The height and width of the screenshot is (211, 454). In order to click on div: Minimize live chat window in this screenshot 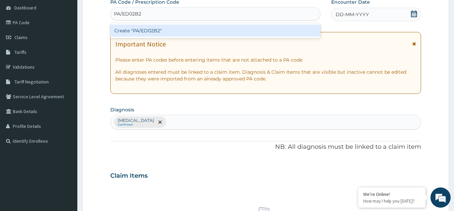, I will do `click(118, 11)`.